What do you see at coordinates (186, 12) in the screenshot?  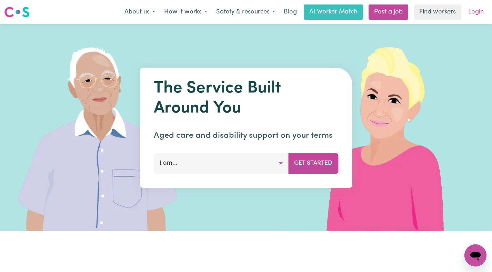 I see `button: How it works` at bounding box center [186, 12].